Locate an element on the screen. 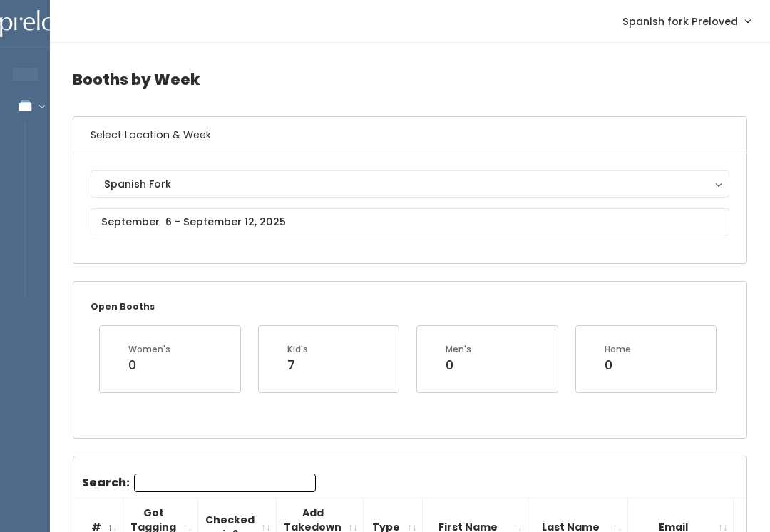 The width and height of the screenshot is (770, 532). div: Men's is located at coordinates (458, 350).